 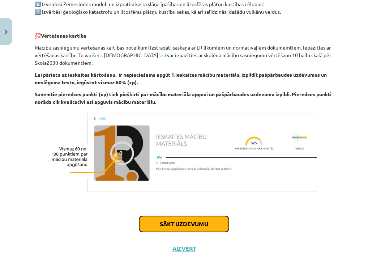 I want to click on button: Sākt uzdevumu, so click(x=184, y=224).